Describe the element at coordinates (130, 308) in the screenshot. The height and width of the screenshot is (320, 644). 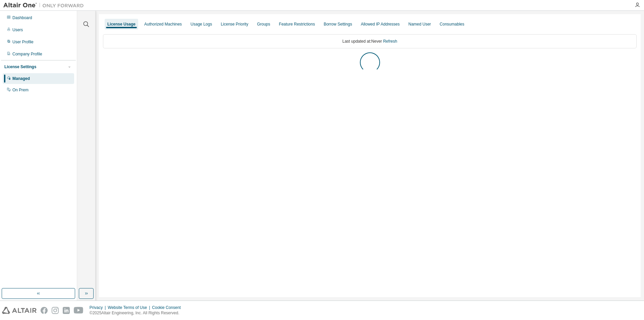
I see `div: Website Terms of Use` at that location.